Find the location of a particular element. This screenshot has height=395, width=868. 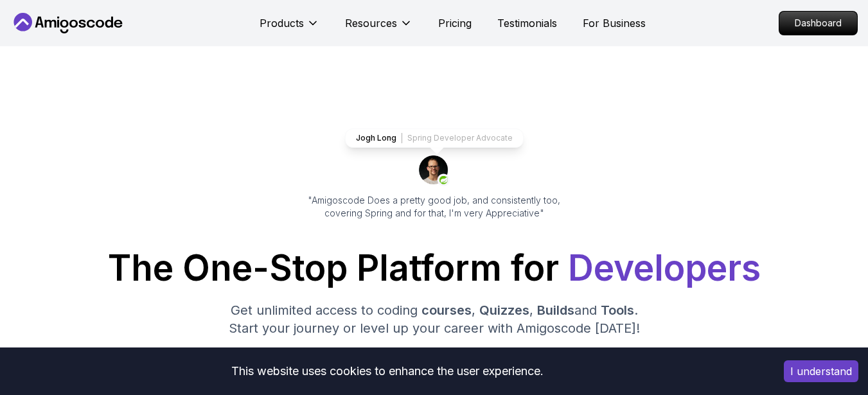

a: Pricing is located at coordinates (455, 23).